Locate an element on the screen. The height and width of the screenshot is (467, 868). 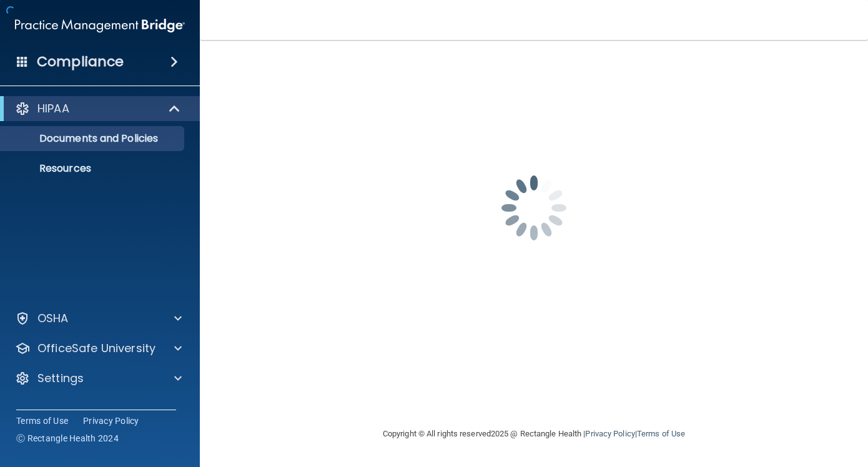
a: HIPAA is located at coordinates (98, 109).